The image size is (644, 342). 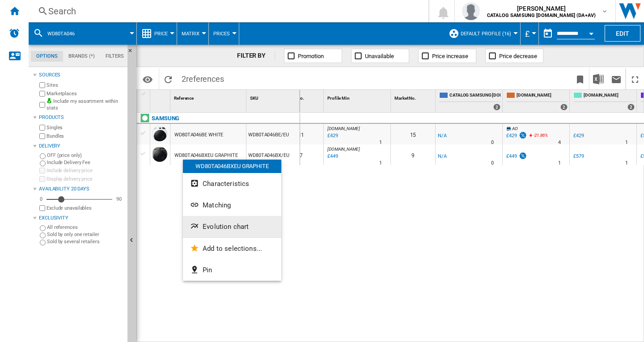 I want to click on span: Characteristics, so click(x=226, y=184).